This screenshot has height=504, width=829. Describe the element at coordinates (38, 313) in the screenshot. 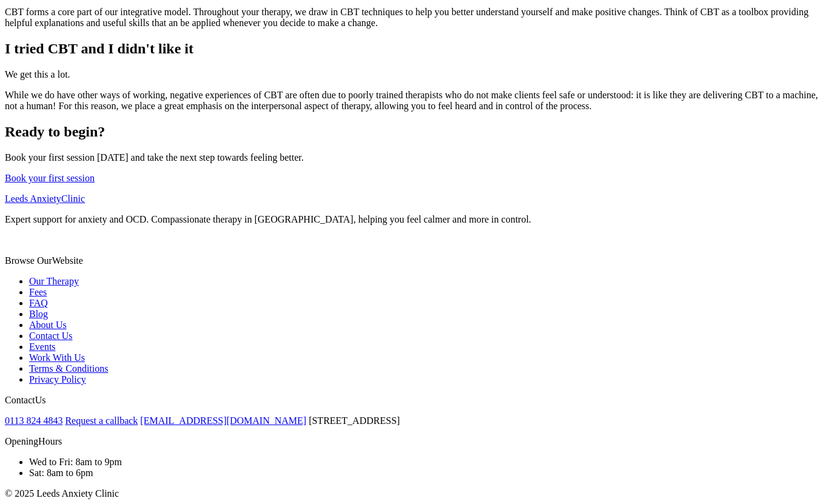

I see `a: Blog` at that location.